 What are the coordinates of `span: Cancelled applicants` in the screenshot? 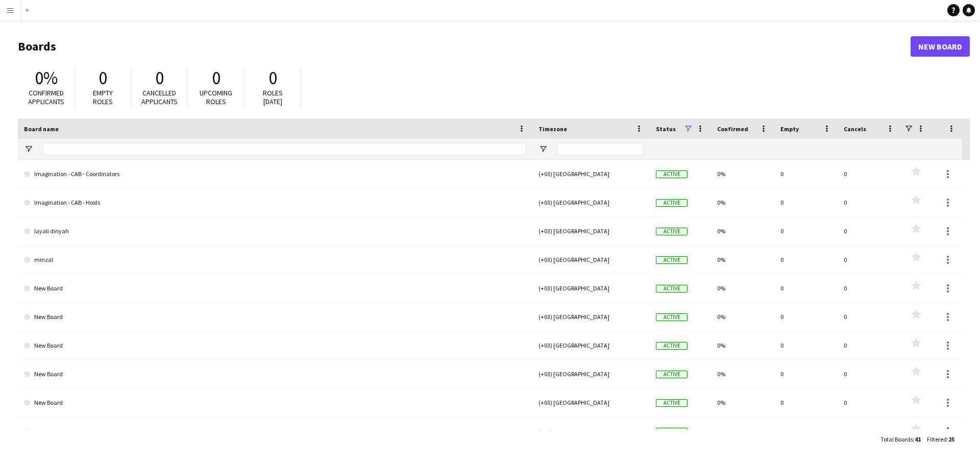 It's located at (159, 97).